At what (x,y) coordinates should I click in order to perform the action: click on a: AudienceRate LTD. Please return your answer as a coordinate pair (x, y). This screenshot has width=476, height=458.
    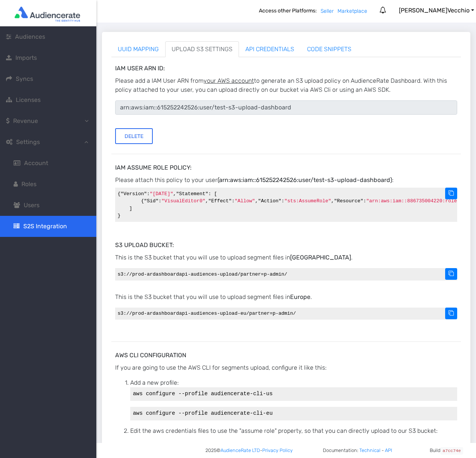
    Looking at the image, I should click on (240, 450).